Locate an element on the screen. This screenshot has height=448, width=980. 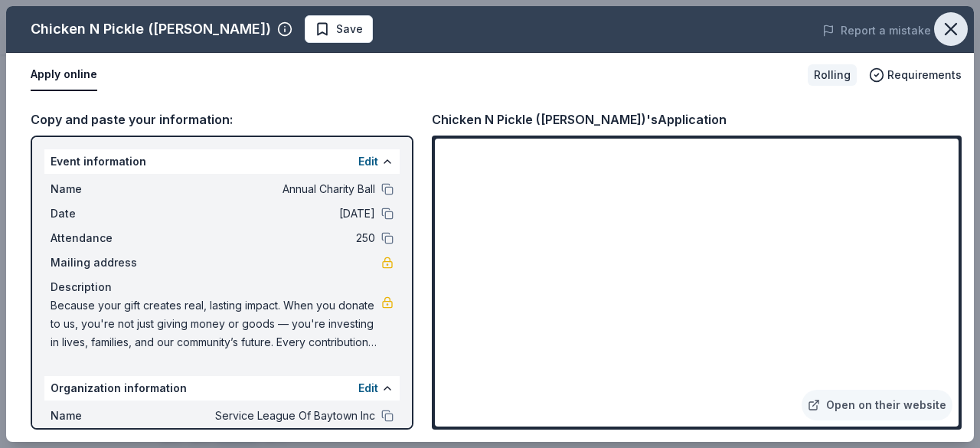
button: Report a mistake is located at coordinates (877, 30).